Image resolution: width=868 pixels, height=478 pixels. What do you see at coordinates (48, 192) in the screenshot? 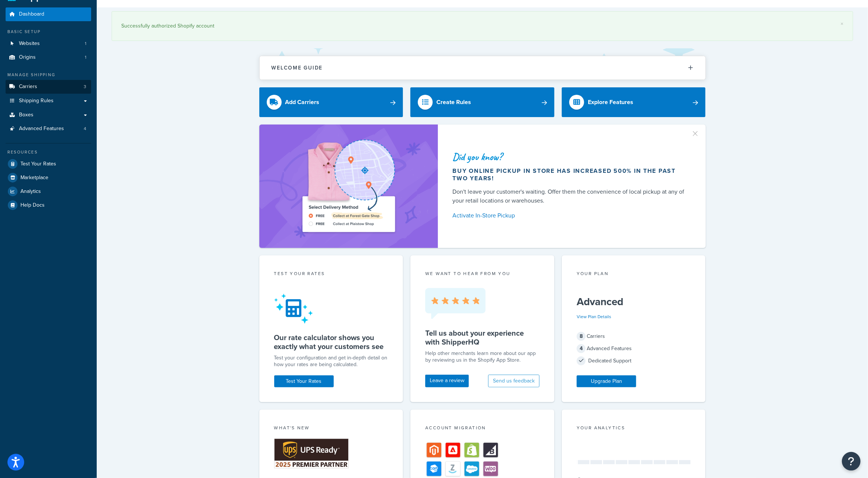
I see `li: Analytics` at bounding box center [48, 192].